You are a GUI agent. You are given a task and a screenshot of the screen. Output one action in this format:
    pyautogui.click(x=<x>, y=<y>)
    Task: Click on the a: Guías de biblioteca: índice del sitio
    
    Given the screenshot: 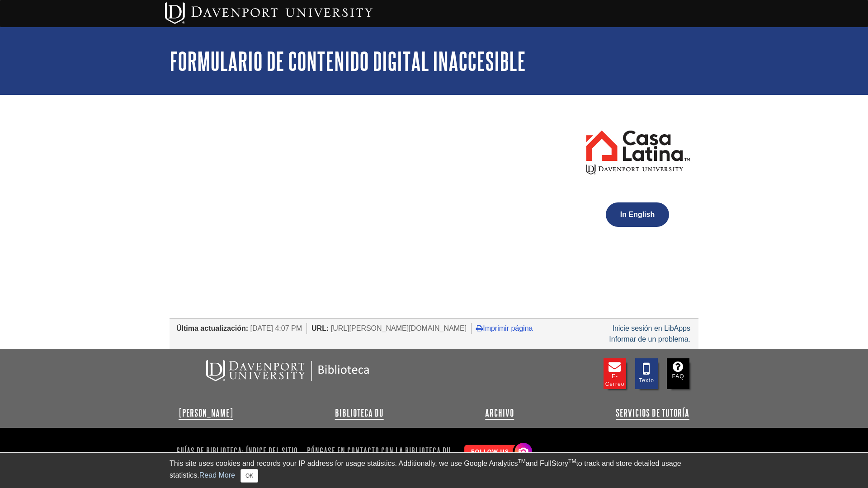 What is the action you would take?
    pyautogui.click(x=239, y=451)
    